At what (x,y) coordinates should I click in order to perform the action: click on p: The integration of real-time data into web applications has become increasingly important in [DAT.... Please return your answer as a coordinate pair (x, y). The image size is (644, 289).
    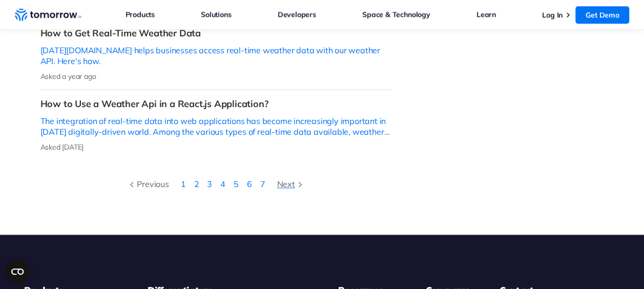
    Looking at the image, I should click on (216, 127).